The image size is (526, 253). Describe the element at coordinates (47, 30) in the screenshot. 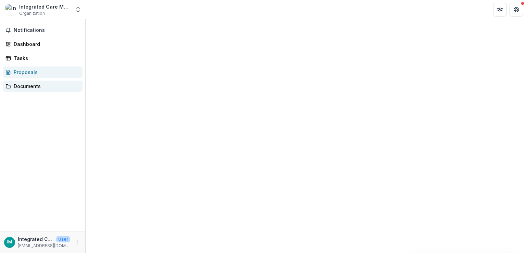

I see `span: Notifications` at that location.